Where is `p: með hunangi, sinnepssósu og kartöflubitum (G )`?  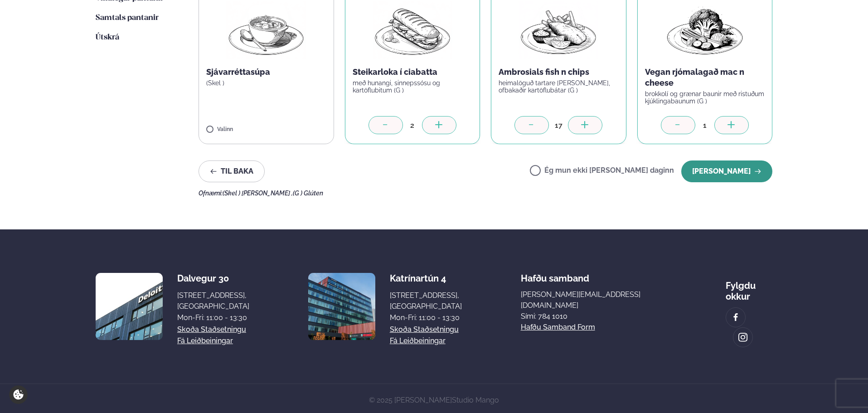
p: með hunangi, sinnepssósu og kartöflubitum (G ) is located at coordinates (413, 87).